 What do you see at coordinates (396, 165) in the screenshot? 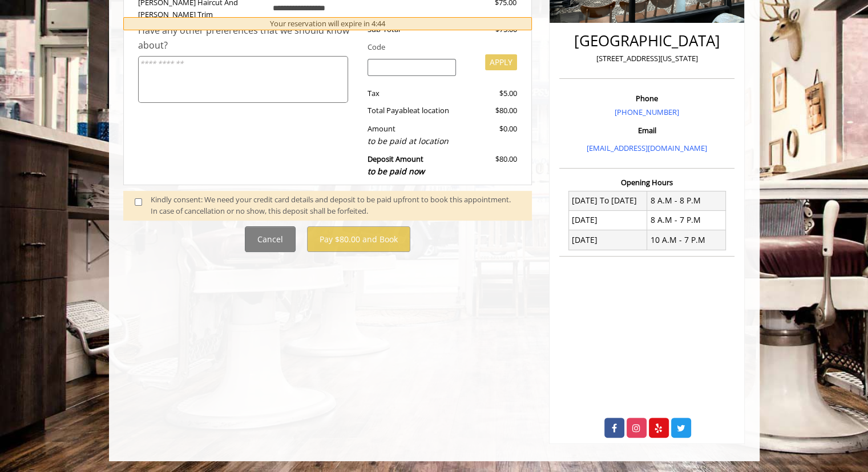
I see `b: Deposit Amount` at bounding box center [396, 165].